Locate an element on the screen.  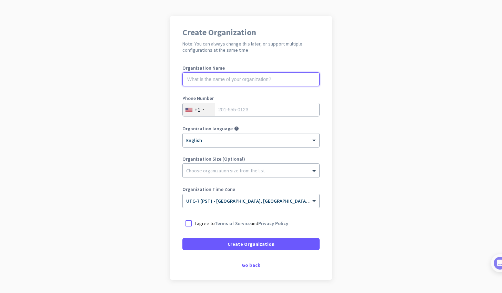
button: Create Organization is located at coordinates (251, 244).